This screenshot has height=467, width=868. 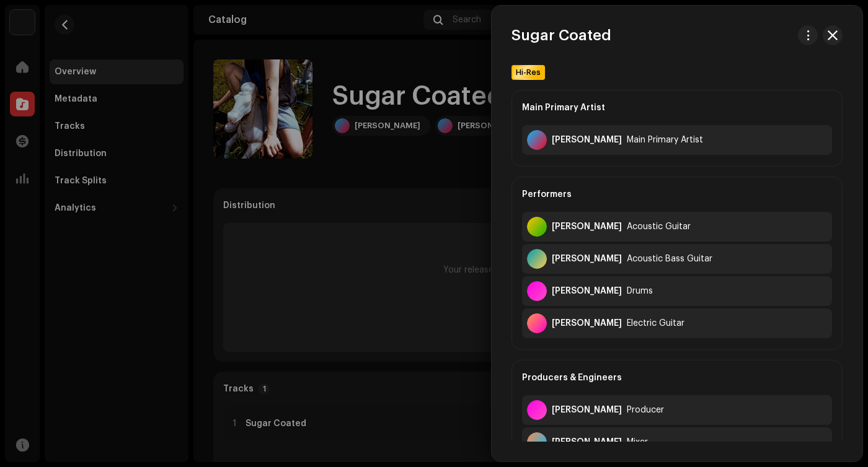 I want to click on div: Mixer, so click(x=637, y=442).